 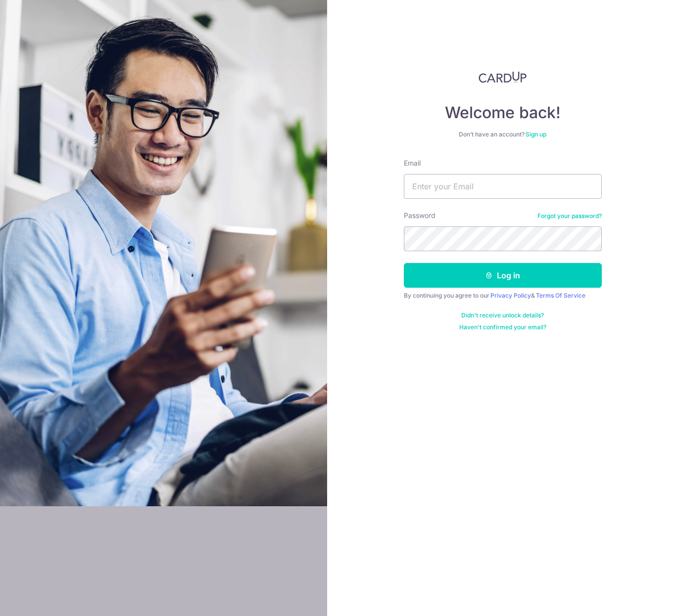 I want to click on label: Email, so click(x=412, y=163).